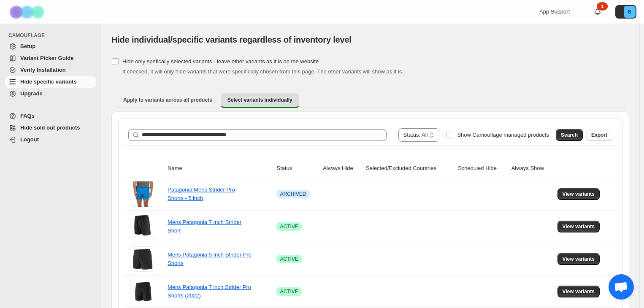 The image size is (644, 308). Describe the element at coordinates (168, 100) in the screenshot. I see `button: Apply to variants across all products` at that location.